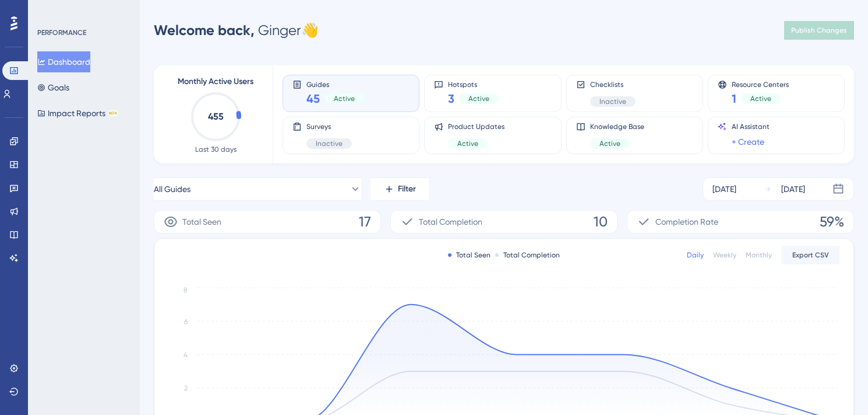 The height and width of the screenshot is (415, 868). I want to click on tspan: 2, so click(186, 388).